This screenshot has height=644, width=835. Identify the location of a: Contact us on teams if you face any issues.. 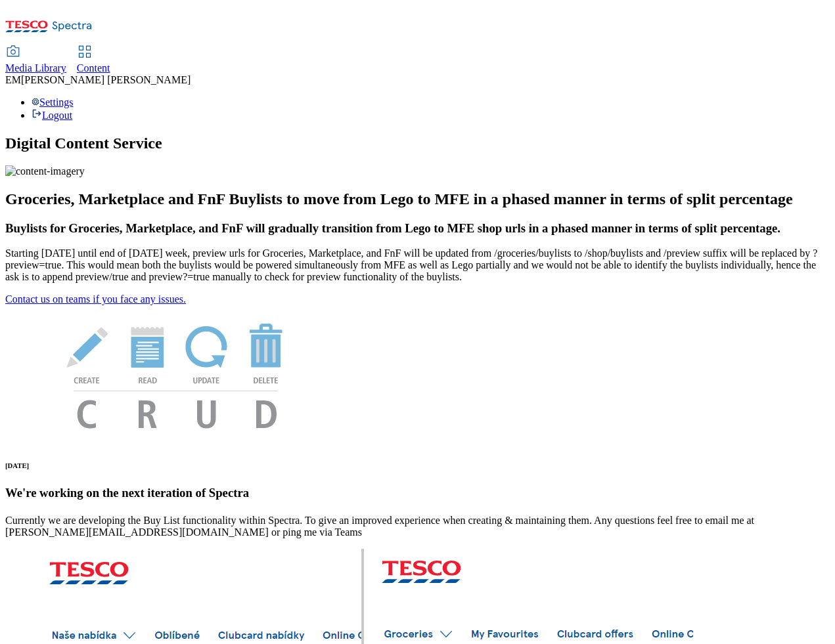
(95, 299).